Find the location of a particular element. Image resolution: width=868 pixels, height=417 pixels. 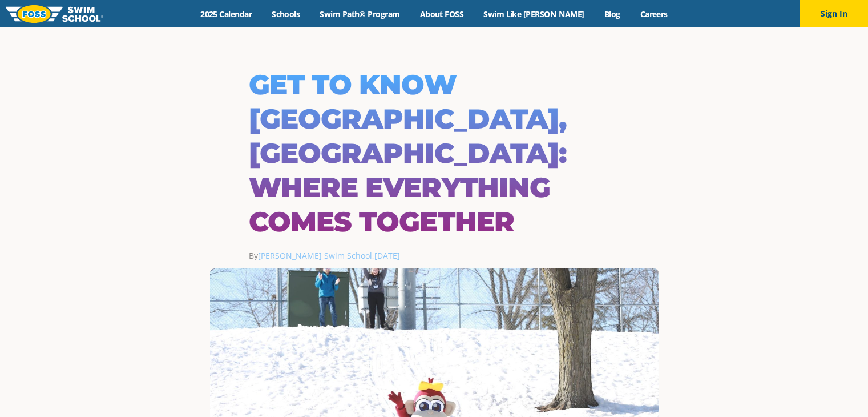

a: Swim Path® Program is located at coordinates (360, 14).